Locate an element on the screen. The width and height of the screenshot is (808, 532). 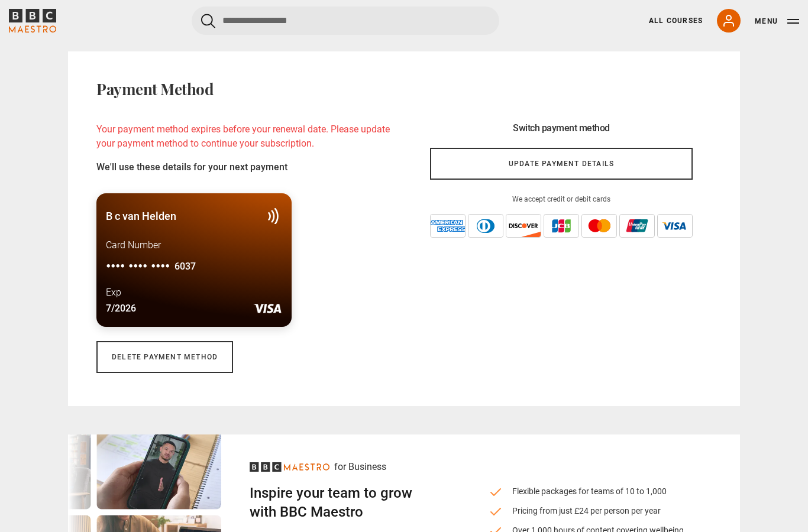
img: mastercard is located at coordinates (599, 226).